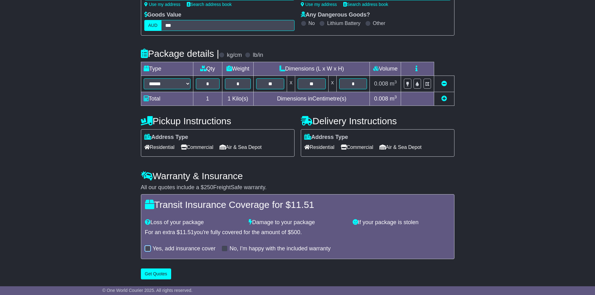 The height and width of the screenshot is (295, 595). I want to click on label: kg/cm, so click(234, 55).